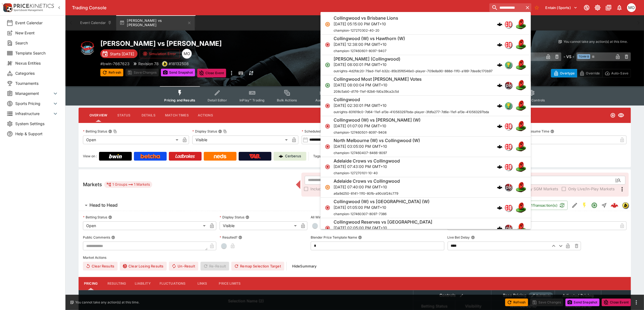 Image resolution: width=644 pixels, height=310 pixels. What do you see at coordinates (591, 73) in the screenshot?
I see `div: Start From` at bounding box center [591, 73].